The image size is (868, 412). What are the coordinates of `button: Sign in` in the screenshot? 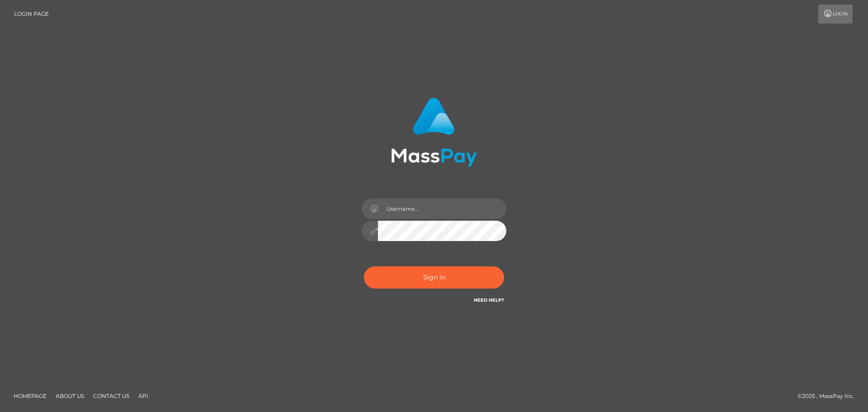 It's located at (434, 277).